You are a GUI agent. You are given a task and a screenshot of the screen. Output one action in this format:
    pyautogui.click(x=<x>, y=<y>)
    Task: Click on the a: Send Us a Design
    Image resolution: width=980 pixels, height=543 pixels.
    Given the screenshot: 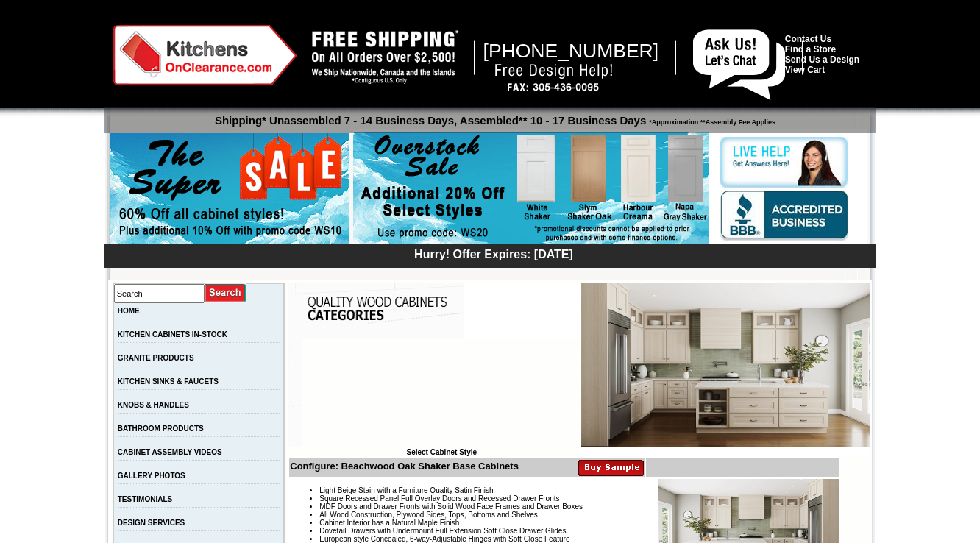 What is the action you would take?
    pyautogui.click(x=821, y=59)
    